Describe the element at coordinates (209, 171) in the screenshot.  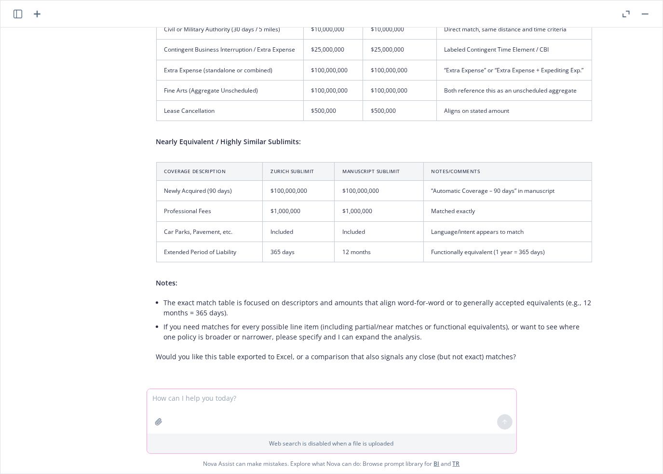
I see `th: Coverage Description` at that location.